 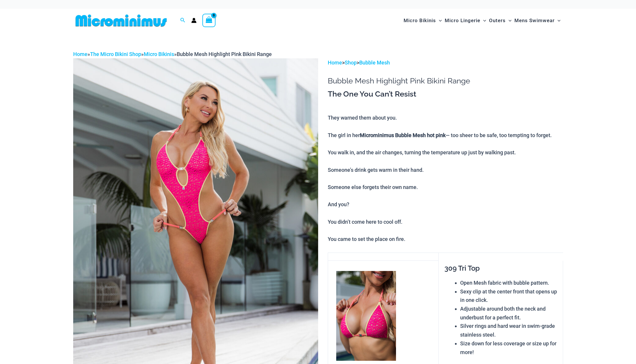 What do you see at coordinates (366, 316) in the screenshot?
I see `img: Bubble Mesh Highlight Pink 309 Top` at bounding box center [366, 316].